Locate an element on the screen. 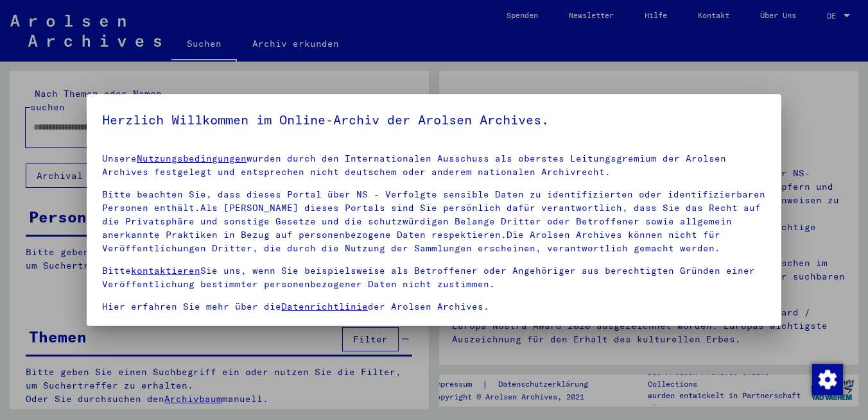 This screenshot has height=420, width=868. p: Bitte beachten Sie, dass dieses Portal über NS - Verfolgte sensible Daten zu identifizierten oder... is located at coordinates (434, 221).